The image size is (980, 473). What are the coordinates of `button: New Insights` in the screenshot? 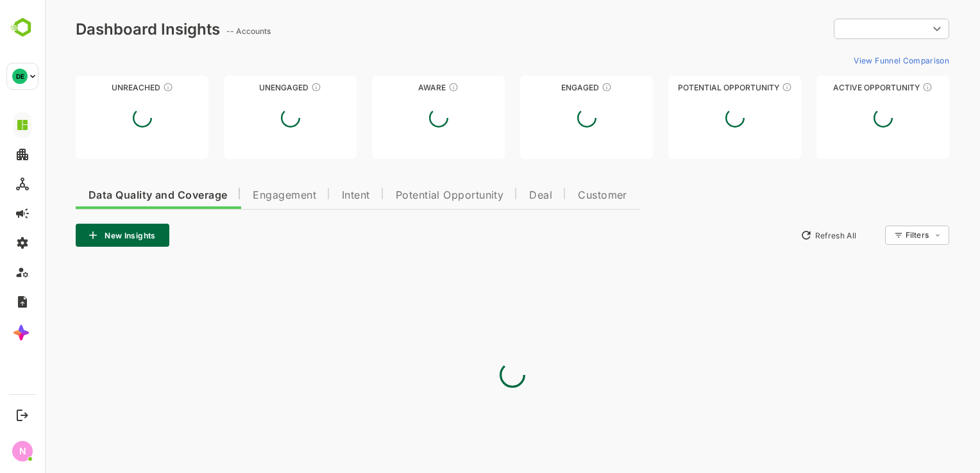 It's located at (78, 235).